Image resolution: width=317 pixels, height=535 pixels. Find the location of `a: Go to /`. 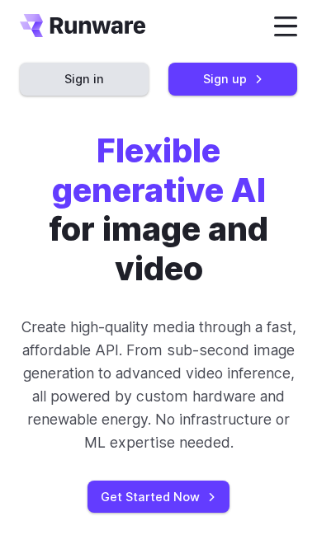

a: Go to / is located at coordinates (82, 26).